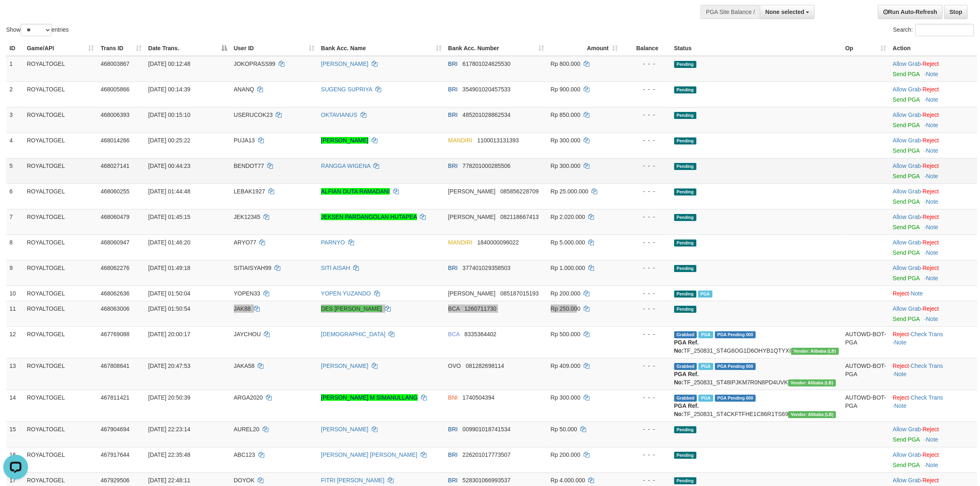  What do you see at coordinates (15, 405) in the screenshot?
I see `td: 14` at bounding box center [15, 405].